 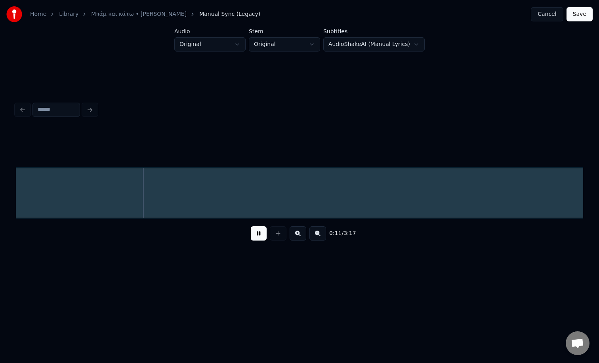 I want to click on span: 3:17, so click(x=349, y=233).